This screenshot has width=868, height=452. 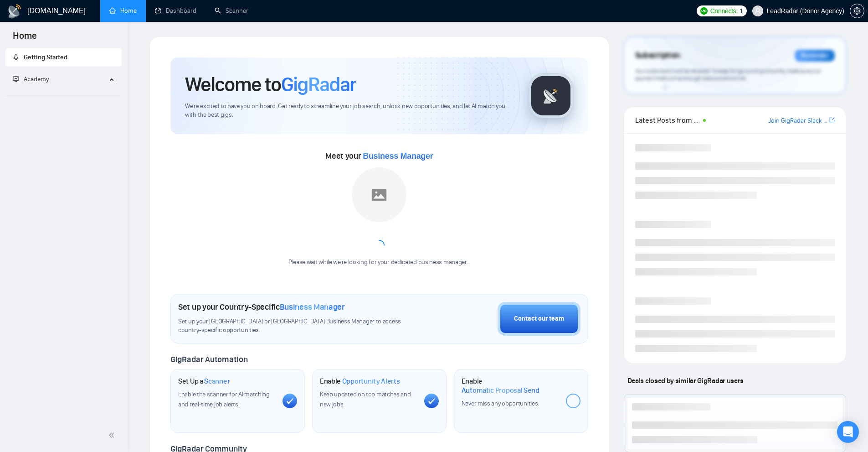 I want to click on span: setting, so click(x=857, y=11).